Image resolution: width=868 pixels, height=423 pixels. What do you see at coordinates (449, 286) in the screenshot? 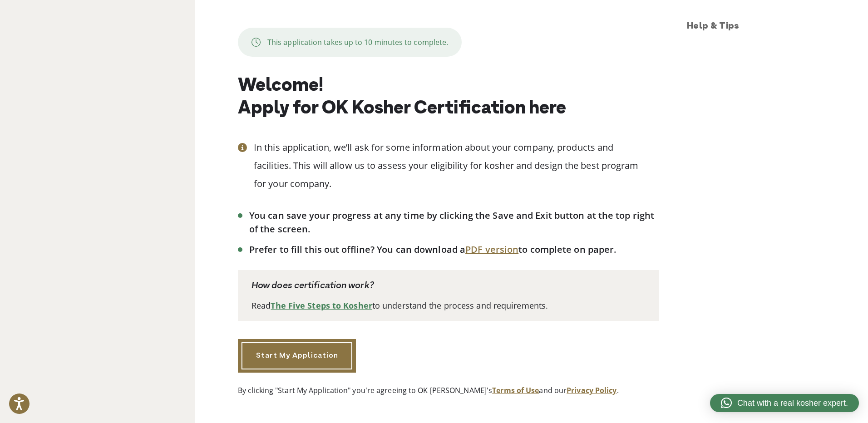
I see `p: How does certification work?` at bounding box center [449, 286].